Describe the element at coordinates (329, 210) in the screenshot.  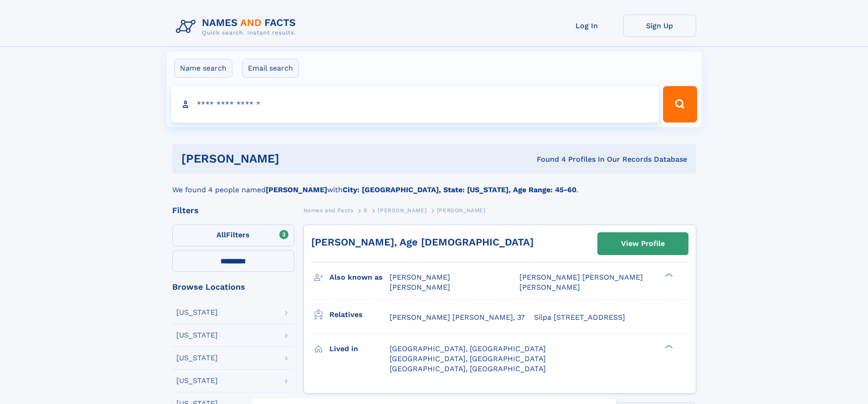
I see `a: Names and Facts` at that location.